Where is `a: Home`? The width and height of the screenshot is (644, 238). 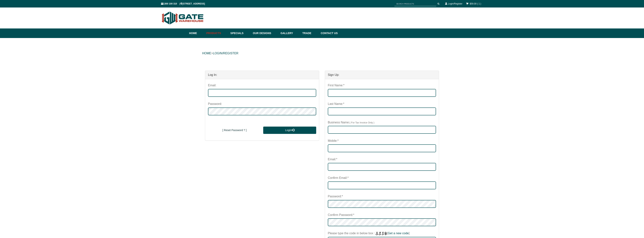
a: Home is located at coordinates (197, 33).